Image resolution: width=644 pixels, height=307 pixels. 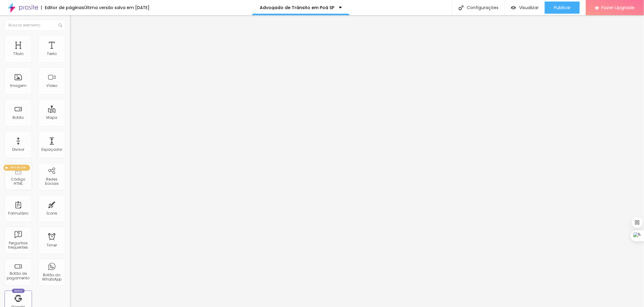 What do you see at coordinates (19, 150) in the screenshot?
I see `div: Divisor` at bounding box center [19, 150].